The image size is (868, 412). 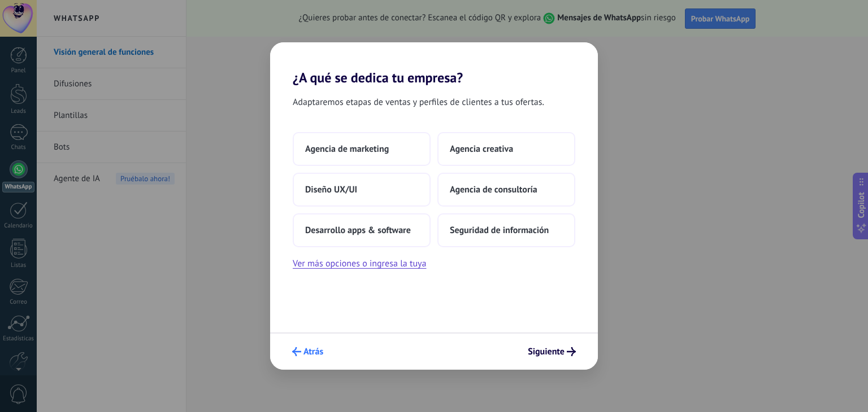 What do you see at coordinates (362, 189) in the screenshot?
I see `button: Diseño UX/UI` at bounding box center [362, 189].